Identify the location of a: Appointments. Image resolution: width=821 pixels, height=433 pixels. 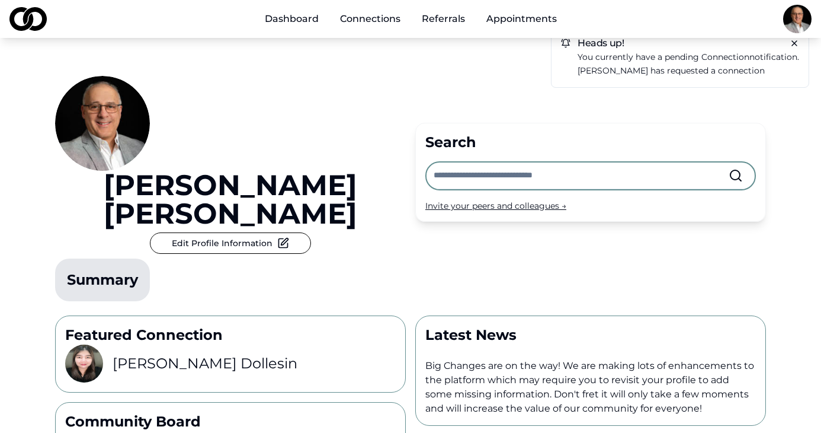
(522, 19).